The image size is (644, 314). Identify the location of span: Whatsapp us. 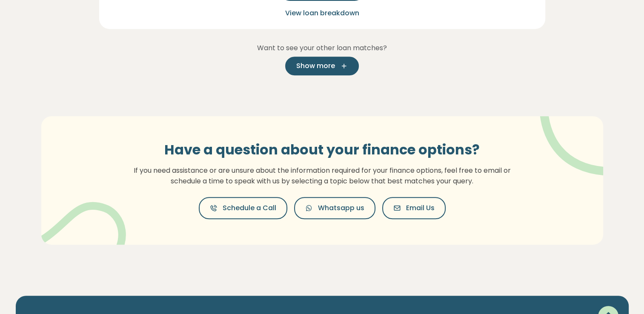
(341, 208).